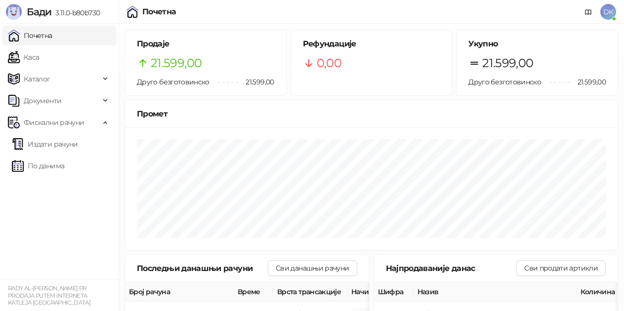 This screenshot has height=311, width=624. Describe the element at coordinates (537, 44) in the screenshot. I see `h5: Укупно` at that location.